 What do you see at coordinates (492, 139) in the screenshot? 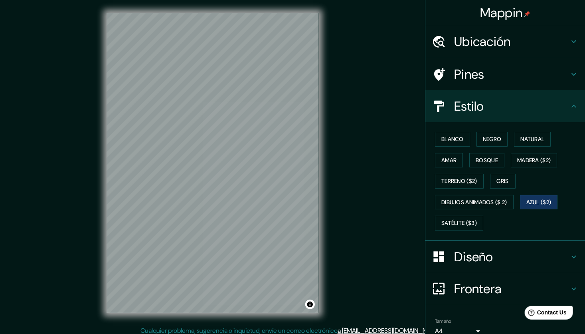
I see `font: Negro` at bounding box center [492, 139].